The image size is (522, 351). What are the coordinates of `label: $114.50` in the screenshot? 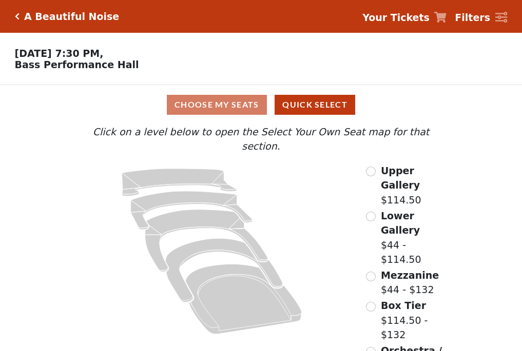 It's located at (415, 186).